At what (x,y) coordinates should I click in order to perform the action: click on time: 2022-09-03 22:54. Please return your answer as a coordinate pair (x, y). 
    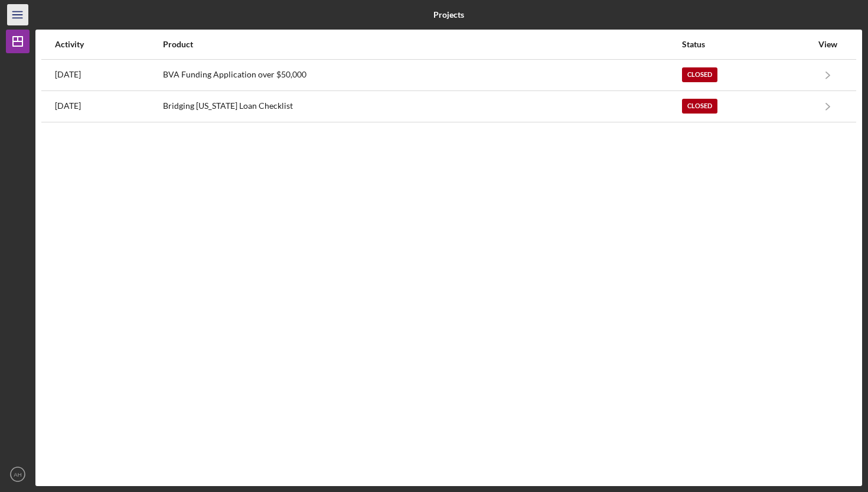
    Looking at the image, I should click on (68, 106).